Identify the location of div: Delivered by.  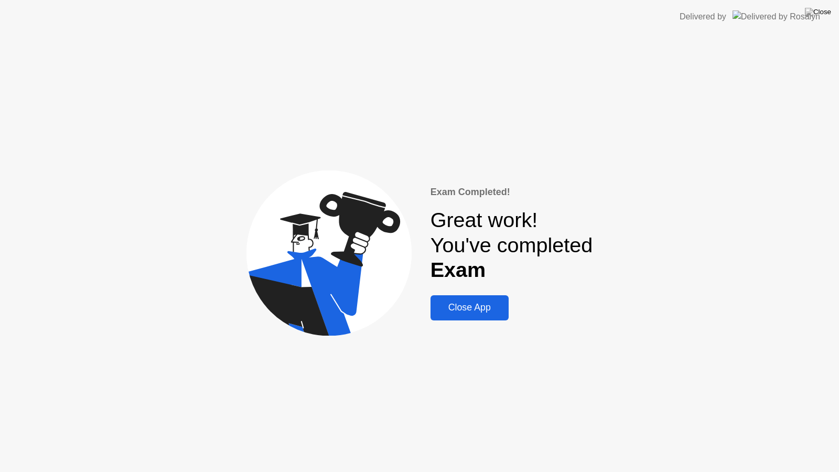
(702, 17).